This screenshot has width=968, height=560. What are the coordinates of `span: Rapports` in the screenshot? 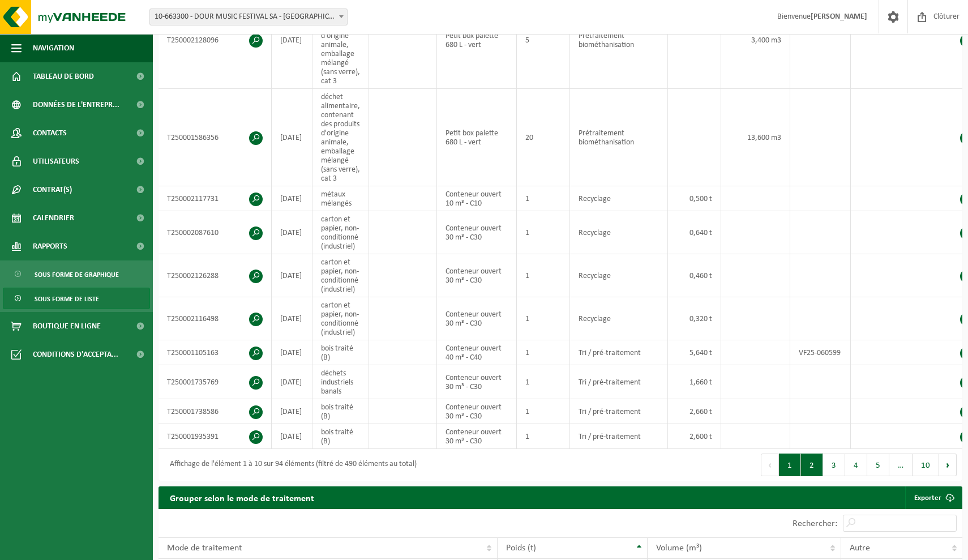 It's located at (50, 246).